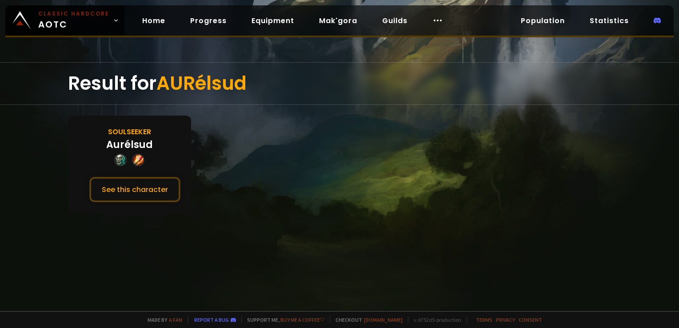 This screenshot has width=679, height=328. Describe the element at coordinates (129, 144) in the screenshot. I see `div: Aurélsud` at that location.